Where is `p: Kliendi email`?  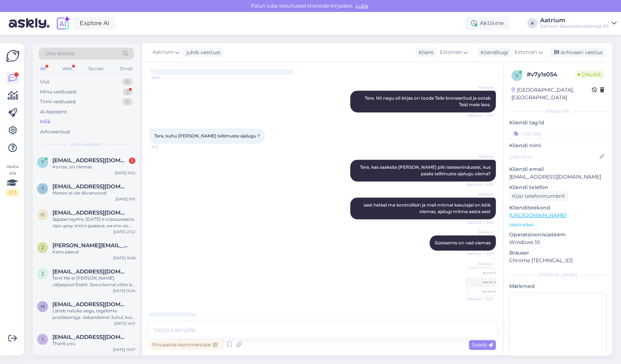
p: Kliendi email is located at coordinates (558, 169).